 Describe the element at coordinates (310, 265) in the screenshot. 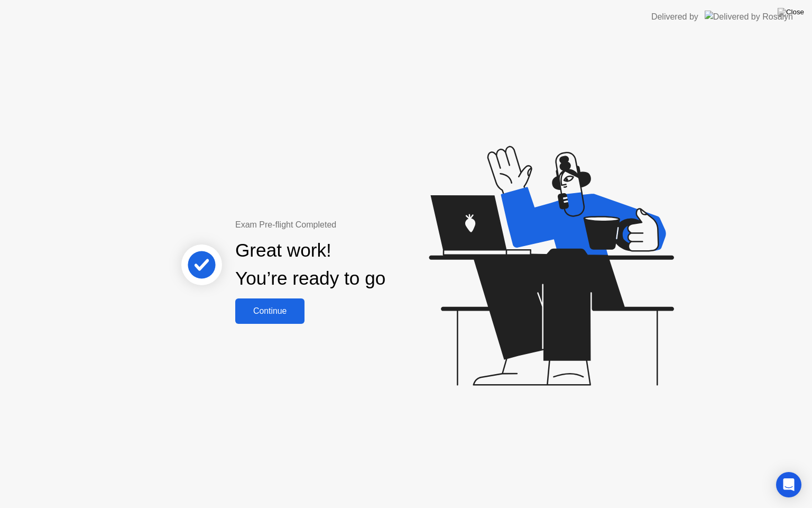

I see `div: Great work! You’re ready to go` at that location.